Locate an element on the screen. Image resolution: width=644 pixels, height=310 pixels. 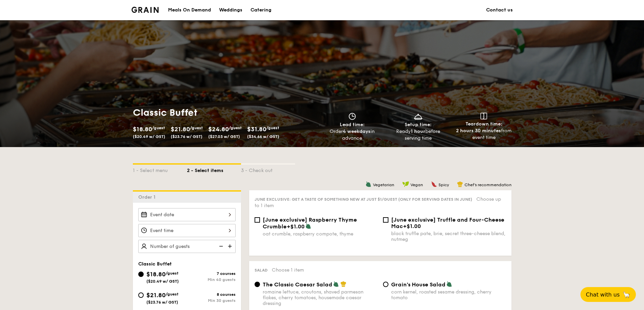
input: $21.80/guest($23.76 w/ GST)8 coursesMin 30 guests is located at coordinates (141, 295).